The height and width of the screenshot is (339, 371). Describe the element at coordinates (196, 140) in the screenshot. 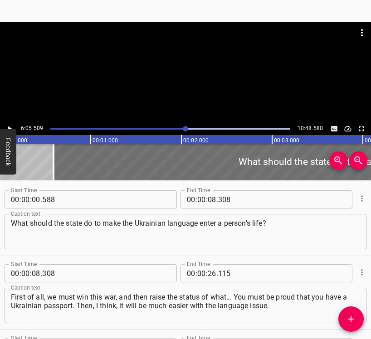

I see `text: 00:02.000` at that location.